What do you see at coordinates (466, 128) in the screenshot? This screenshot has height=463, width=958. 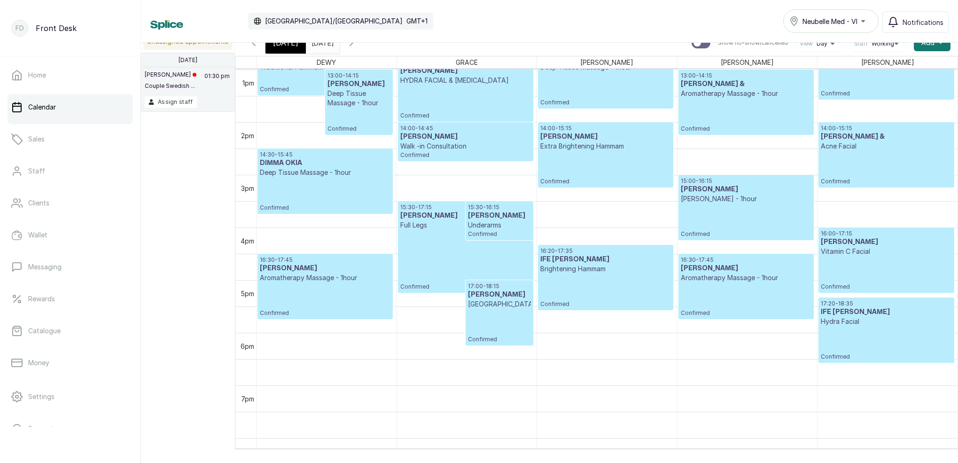 I see `p: 14:00 - 14:45` at bounding box center [466, 128].